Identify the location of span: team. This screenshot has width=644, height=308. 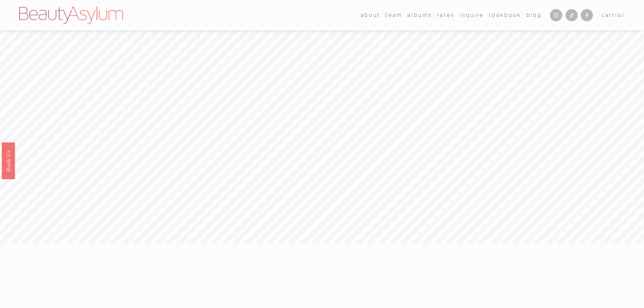
(394, 15).